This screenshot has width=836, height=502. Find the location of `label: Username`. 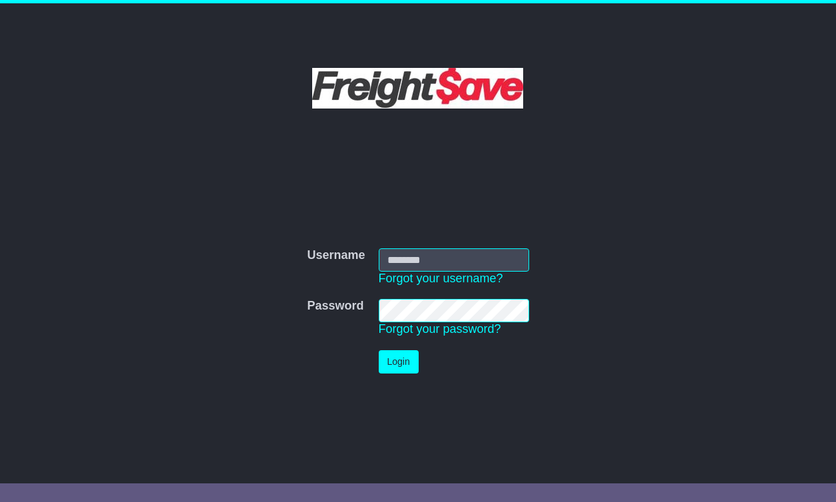

label: Username is located at coordinates (336, 256).